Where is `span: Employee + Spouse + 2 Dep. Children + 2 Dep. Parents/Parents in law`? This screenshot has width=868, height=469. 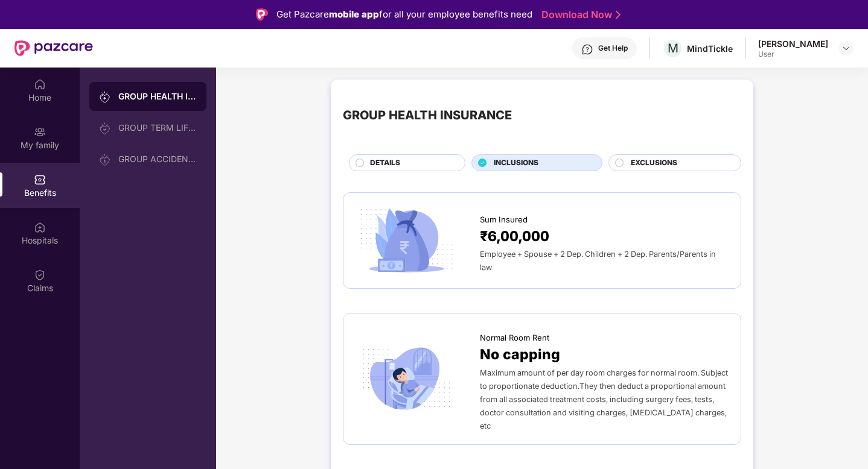 span: Employee + Spouse + 2 Dep. Children + 2 Dep. Parents/Parents in law is located at coordinates (598, 260).